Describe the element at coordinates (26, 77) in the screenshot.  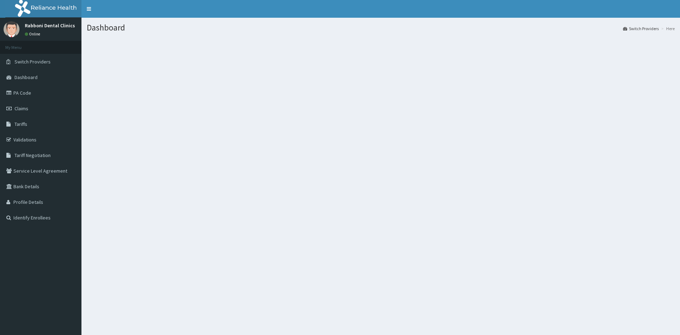
I see `span: Dashboard` at that location.